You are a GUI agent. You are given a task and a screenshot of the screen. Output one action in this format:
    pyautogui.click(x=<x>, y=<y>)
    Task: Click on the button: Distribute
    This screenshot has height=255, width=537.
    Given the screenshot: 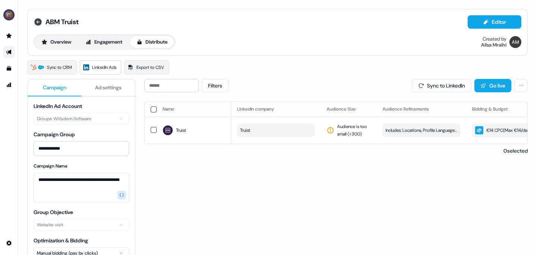 What is the action you would take?
    pyautogui.click(x=152, y=42)
    